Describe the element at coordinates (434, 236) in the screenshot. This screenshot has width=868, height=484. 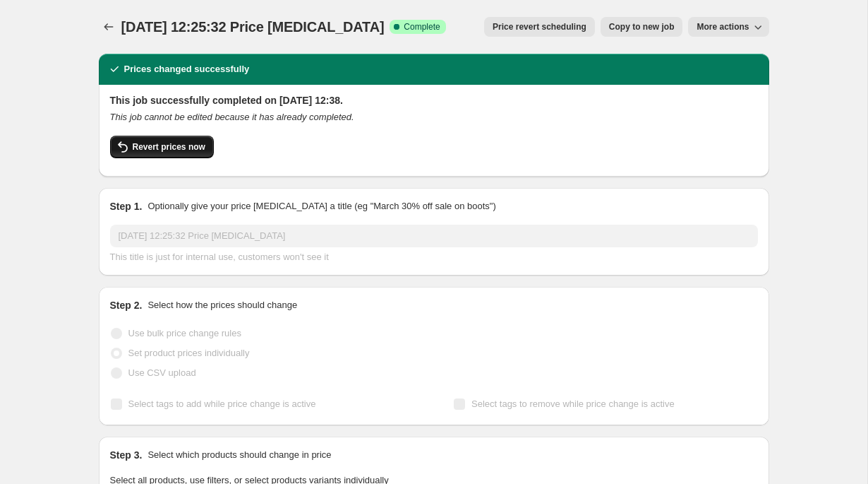
I see `input: 30% off holiday sale` at that location.